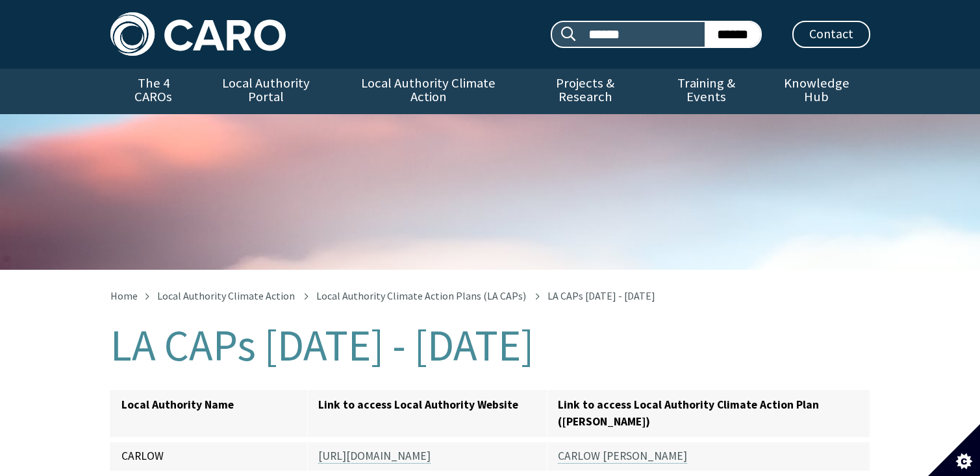  I want to click on strong: Local Authority Name, so click(177, 405).